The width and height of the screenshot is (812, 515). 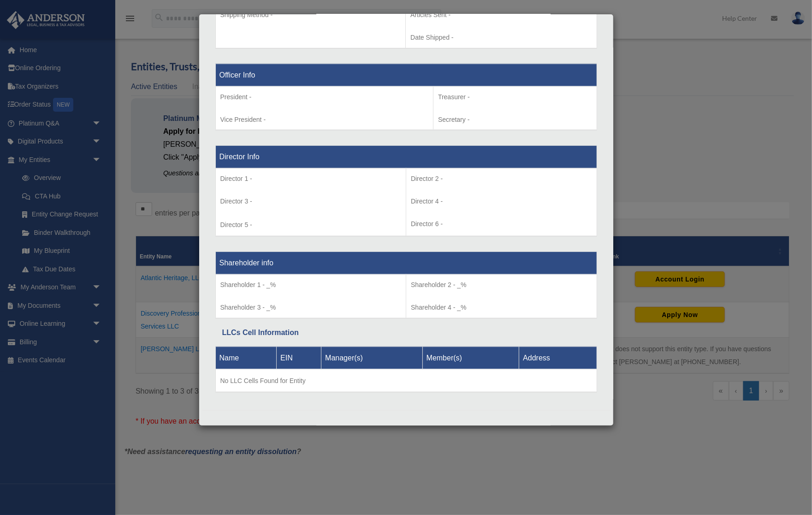 I want to click on th: Officer Info, so click(x=406, y=75).